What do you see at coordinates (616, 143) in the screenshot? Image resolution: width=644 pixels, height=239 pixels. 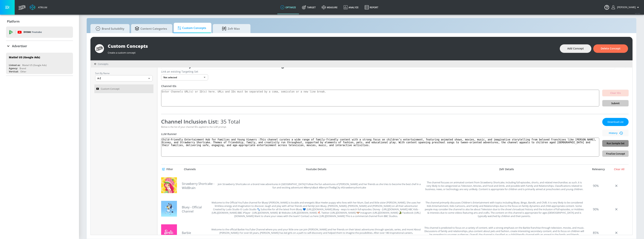 I see `span: Run Sample Set` at bounding box center [616, 143].